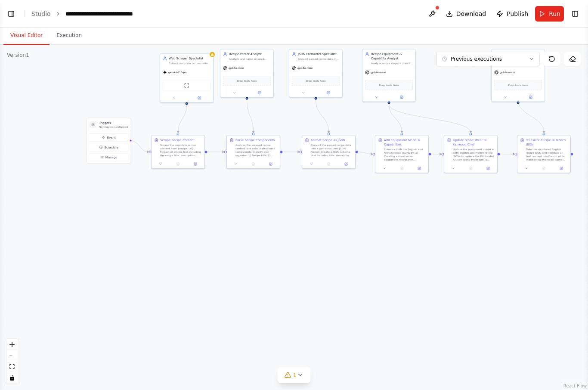 The height and width of the screenshot is (390, 588). Describe the element at coordinates (396, 119) in the screenshot. I see `g: Edge from 32a70639-99c2-4b3b-a83c-68e1d70e631d to eb46ca91-d7a5-43c9-b7c7-91d4744bd92a` at that location.